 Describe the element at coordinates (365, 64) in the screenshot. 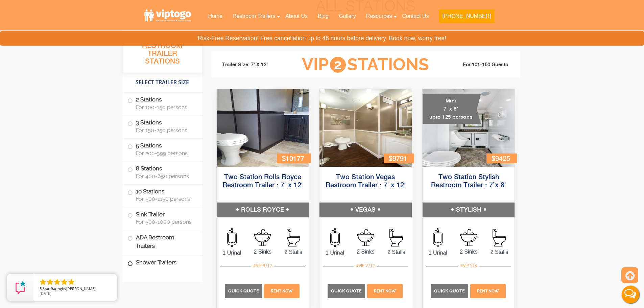

I see `h3: VIP Stations` at that location.